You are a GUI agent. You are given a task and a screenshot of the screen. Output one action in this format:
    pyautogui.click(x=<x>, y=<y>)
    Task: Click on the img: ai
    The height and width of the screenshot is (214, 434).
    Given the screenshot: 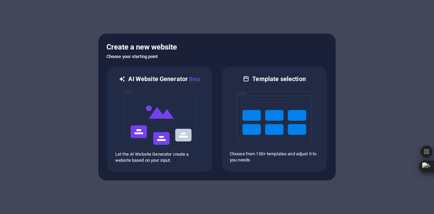 What is the action you would take?
    pyautogui.click(x=160, y=117)
    